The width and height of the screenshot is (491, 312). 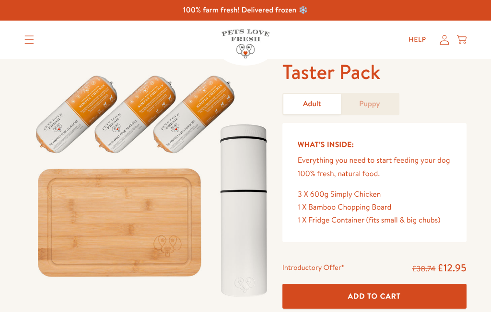 What do you see at coordinates (29, 40) in the screenshot?
I see `summary: Translation missing: en.sections.header.menu` at bounding box center [29, 40].